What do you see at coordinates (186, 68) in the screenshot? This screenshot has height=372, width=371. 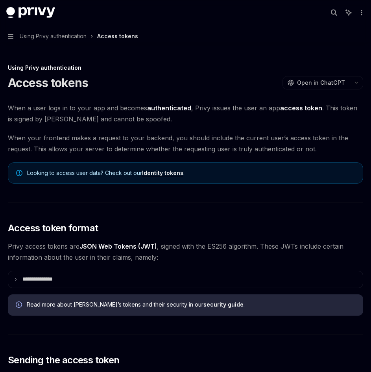 I see `div: Using Privy authentication` at bounding box center [186, 68].